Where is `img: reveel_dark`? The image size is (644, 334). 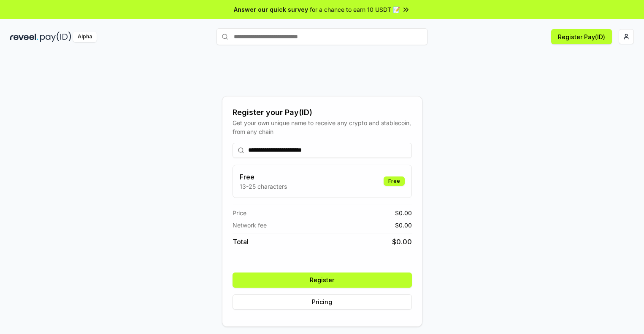 img: reveel_dark is located at coordinates (24, 37).